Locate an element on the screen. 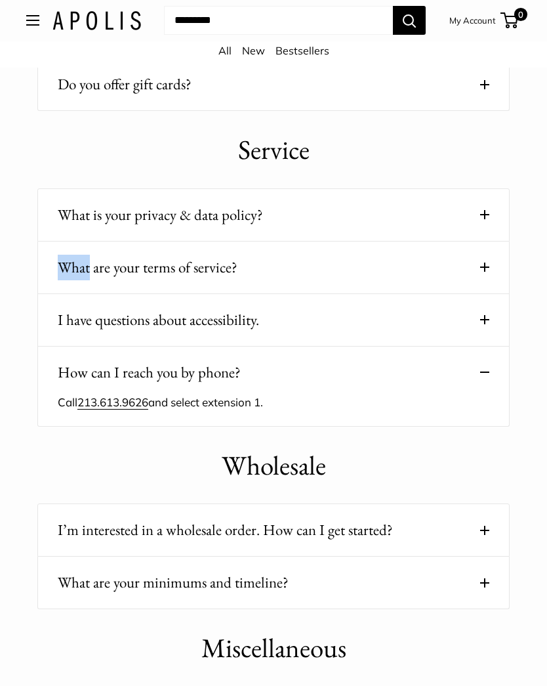 The image size is (547, 686). a: All is located at coordinates (225, 51).